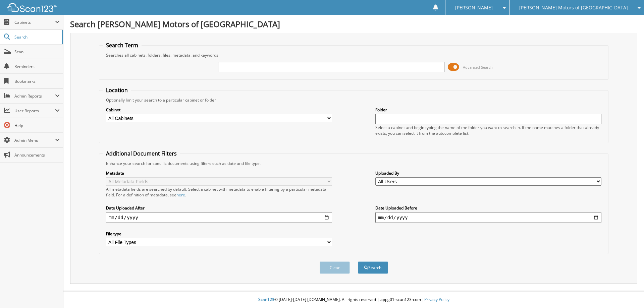 Image resolution: width=644 pixels, height=308 pixels. What do you see at coordinates (488, 109) in the screenshot?
I see `label: Folder` at bounding box center [488, 109].